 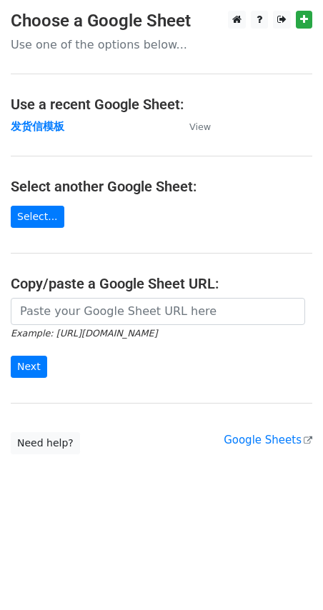 I want to click on a: Google Sheets, so click(x=268, y=440).